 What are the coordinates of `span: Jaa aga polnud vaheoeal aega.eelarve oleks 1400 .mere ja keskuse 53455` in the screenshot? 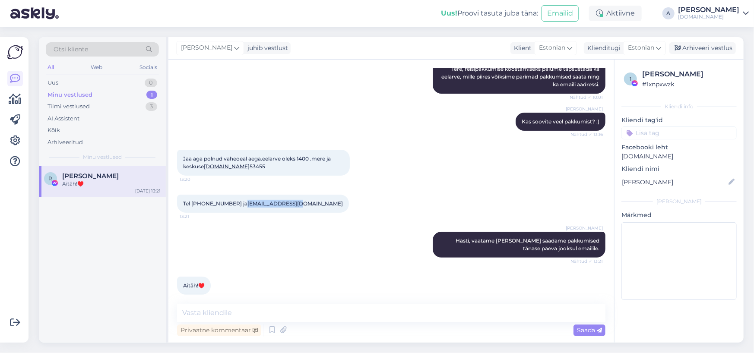 It's located at (258, 162).